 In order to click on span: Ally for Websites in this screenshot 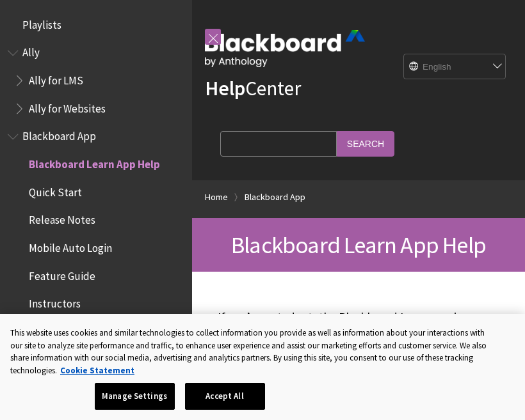, I will do `click(67, 106)`.